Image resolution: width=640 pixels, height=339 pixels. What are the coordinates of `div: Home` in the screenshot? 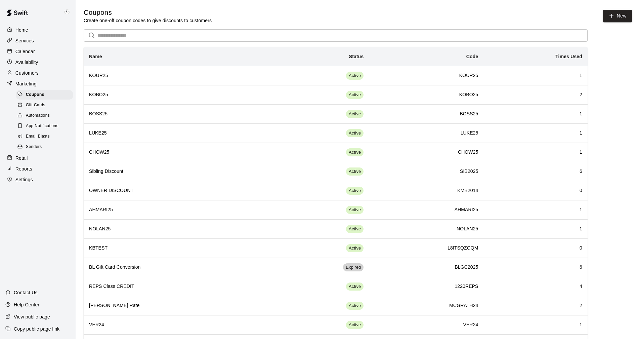 It's located at (38, 30).